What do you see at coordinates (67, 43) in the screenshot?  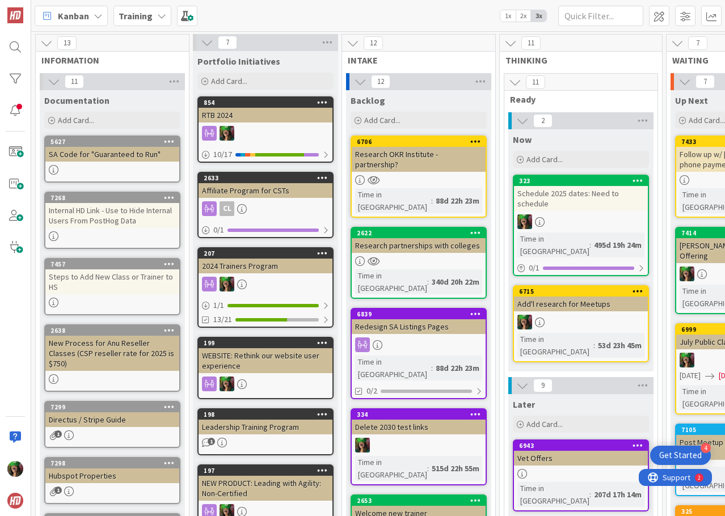 I see `span: 13` at bounding box center [67, 43].